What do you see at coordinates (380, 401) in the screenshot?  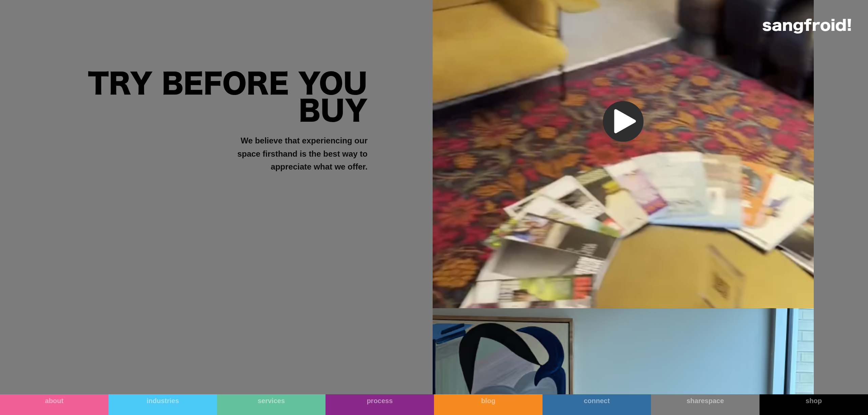 I see `div: process` at bounding box center [380, 401].